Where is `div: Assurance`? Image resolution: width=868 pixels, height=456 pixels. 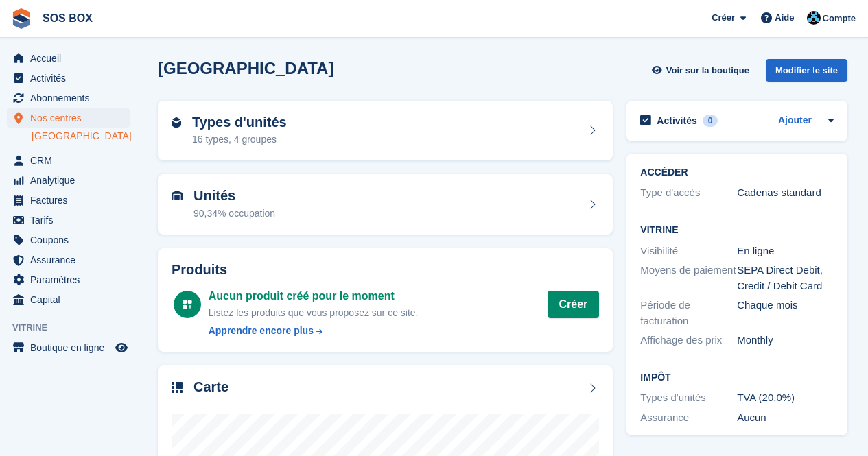
div: Assurance is located at coordinates (688, 418).